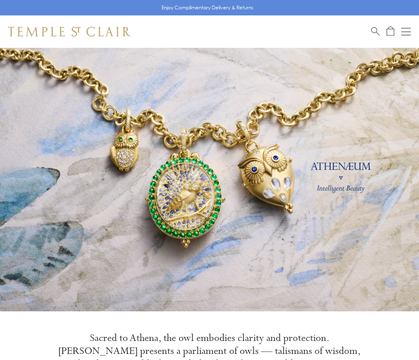 The image size is (419, 360). What do you see at coordinates (406, 32) in the screenshot?
I see `button: Open navigation` at bounding box center [406, 32].